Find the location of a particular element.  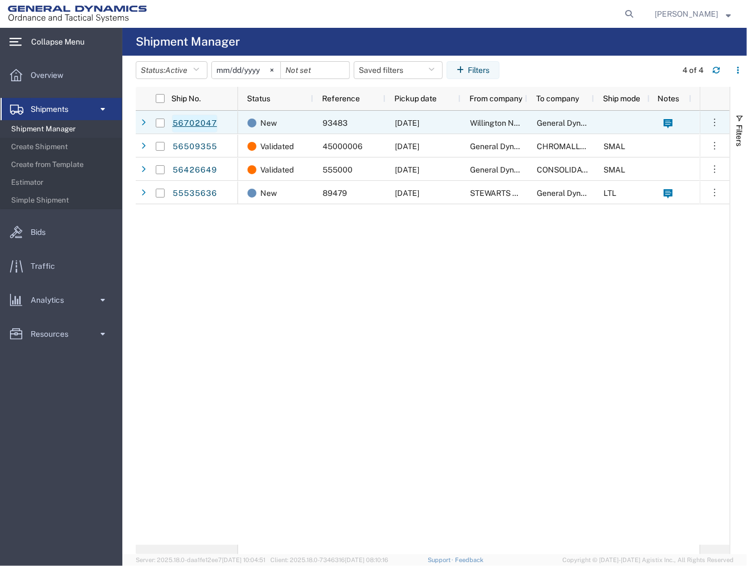

span: Bids is located at coordinates (42, 232).